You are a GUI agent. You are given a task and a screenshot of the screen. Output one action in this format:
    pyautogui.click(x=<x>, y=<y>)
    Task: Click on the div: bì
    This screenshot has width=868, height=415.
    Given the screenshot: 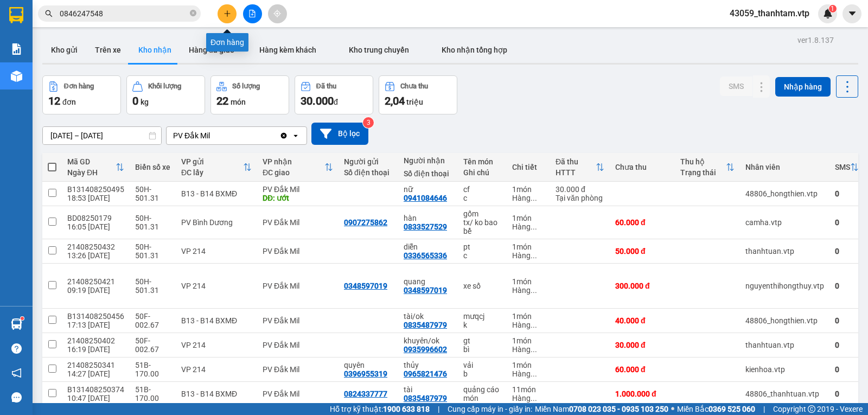 What is the action you would take?
    pyautogui.click(x=482, y=349)
    